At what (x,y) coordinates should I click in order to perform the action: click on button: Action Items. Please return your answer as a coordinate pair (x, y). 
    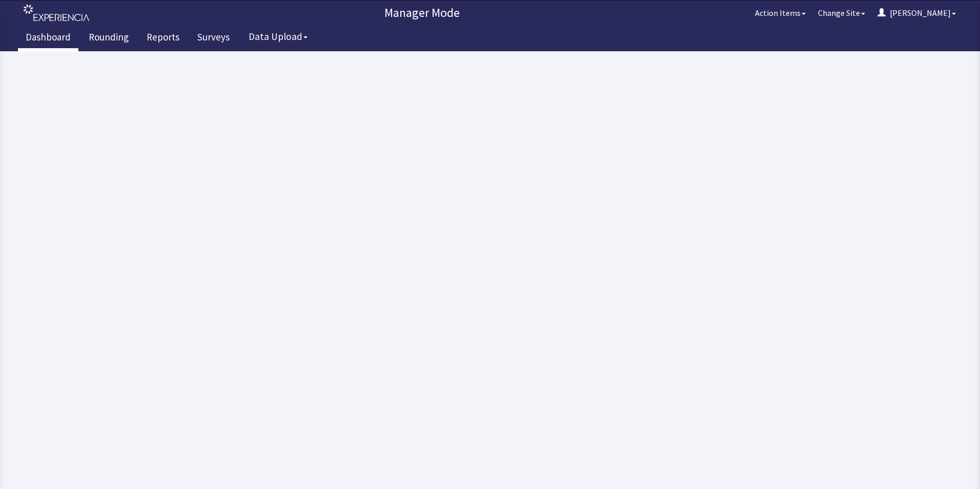
    Looking at the image, I should click on (780, 13).